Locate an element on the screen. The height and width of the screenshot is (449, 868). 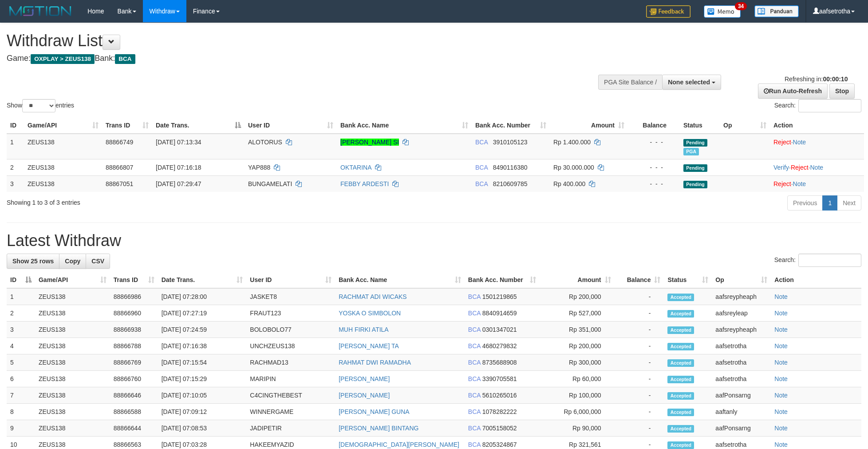
td: 1 is located at coordinates (21, 296).